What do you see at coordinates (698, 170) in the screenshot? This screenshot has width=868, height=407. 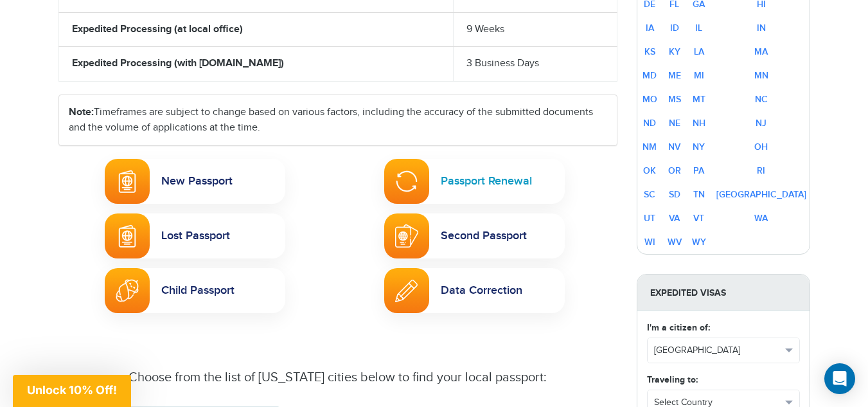 I see `a: PA` at bounding box center [698, 170].